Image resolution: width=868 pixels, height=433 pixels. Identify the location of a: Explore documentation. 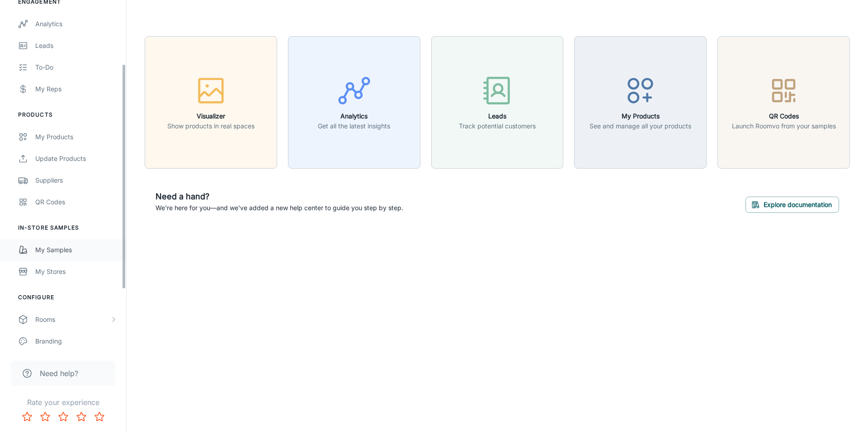
(792, 204).